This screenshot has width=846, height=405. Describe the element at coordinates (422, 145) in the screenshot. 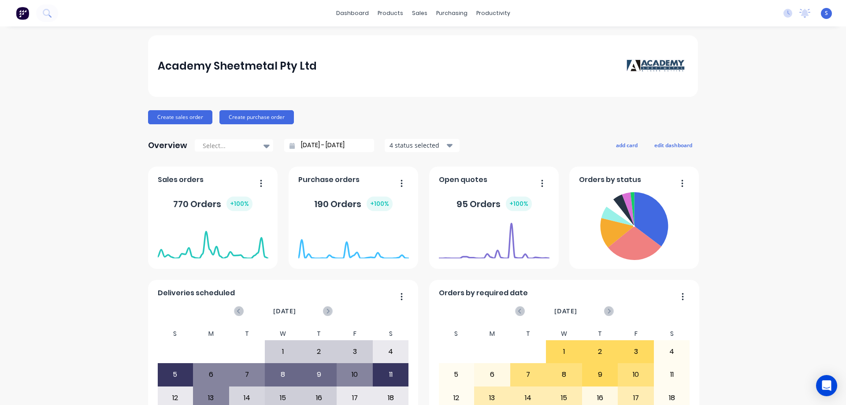

I see `button: 4 status selected` at that location.